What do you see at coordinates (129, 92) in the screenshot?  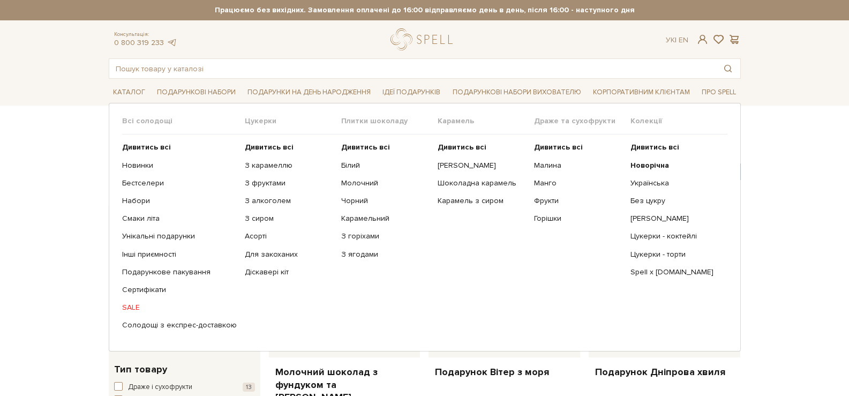 I see `a: Каталог` at bounding box center [129, 92].